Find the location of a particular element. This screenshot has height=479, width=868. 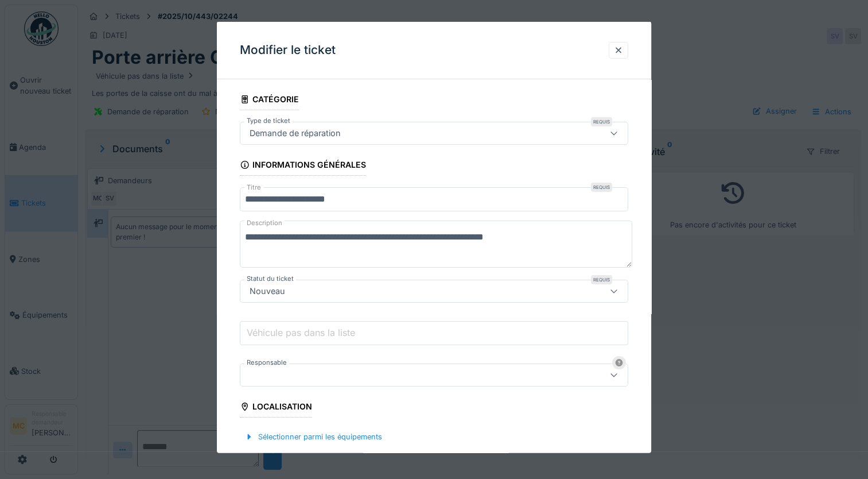

div: Localisation is located at coordinates (276, 407).